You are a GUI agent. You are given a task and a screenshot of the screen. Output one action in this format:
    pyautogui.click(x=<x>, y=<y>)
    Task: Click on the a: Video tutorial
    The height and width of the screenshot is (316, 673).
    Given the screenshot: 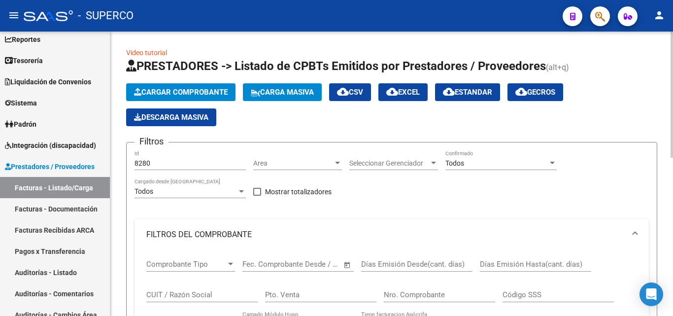 What is the action you would take?
    pyautogui.click(x=146, y=53)
    